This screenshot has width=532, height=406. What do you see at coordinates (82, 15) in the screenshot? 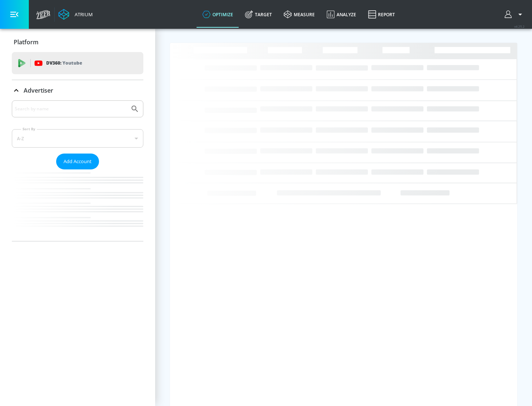
I see `div: Atrium` at bounding box center [82, 15].